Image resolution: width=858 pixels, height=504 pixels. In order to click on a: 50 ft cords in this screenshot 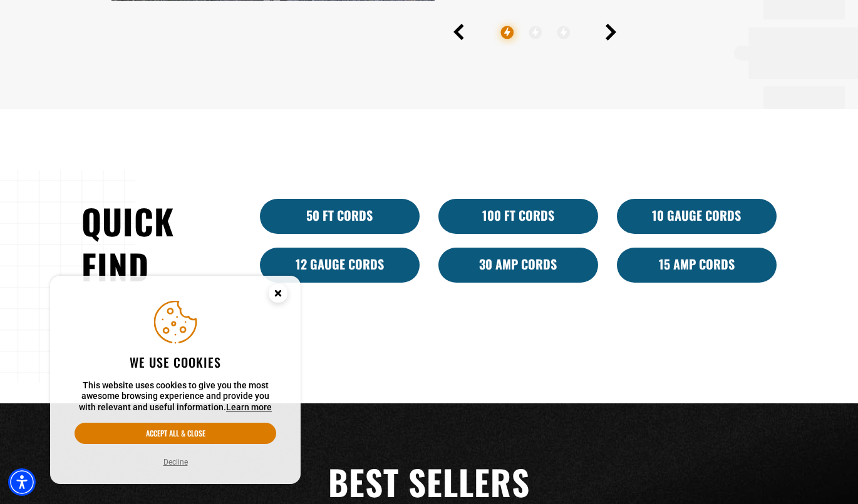, I will do `click(339, 216)`.